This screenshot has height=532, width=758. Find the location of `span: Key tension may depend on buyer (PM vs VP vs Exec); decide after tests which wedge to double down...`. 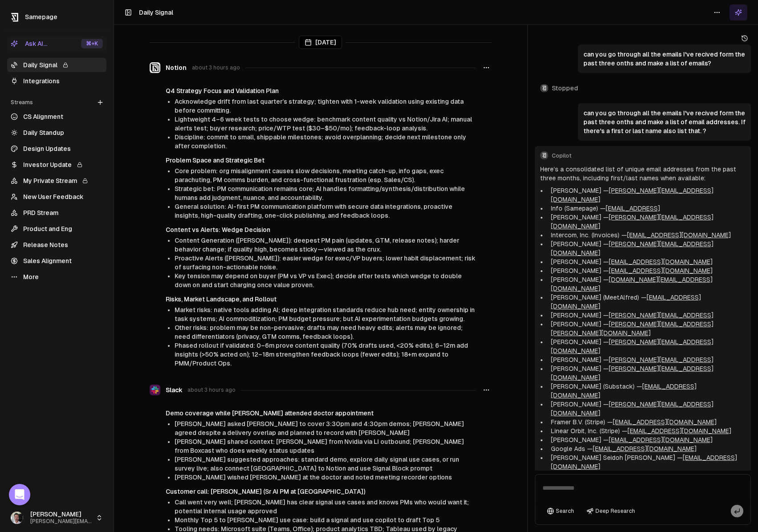

span: Key tension may depend on buyer (PM vs VP vs Exec); decide after tests which wedge to double down... is located at coordinates (318, 281).